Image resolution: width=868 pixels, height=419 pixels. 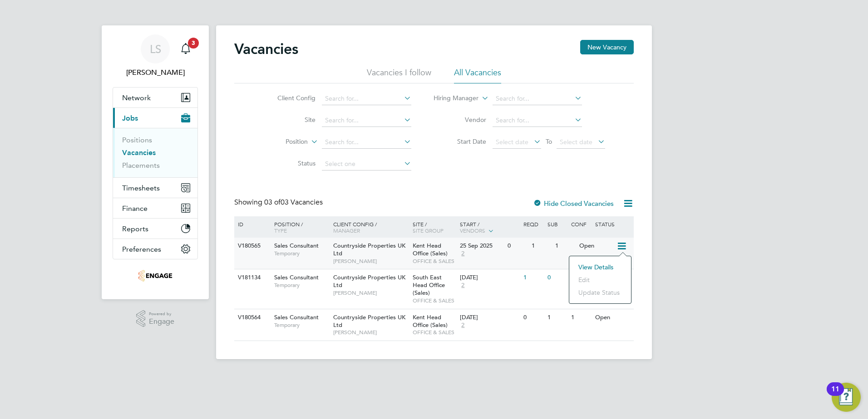 What do you see at coordinates (846, 397) in the screenshot?
I see `button: Open Resource Center, 11 new notifications` at bounding box center [846, 397].